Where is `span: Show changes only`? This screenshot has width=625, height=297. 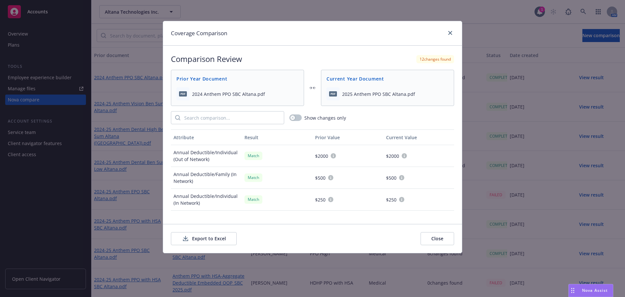 span: Show changes only is located at coordinates (325, 118).